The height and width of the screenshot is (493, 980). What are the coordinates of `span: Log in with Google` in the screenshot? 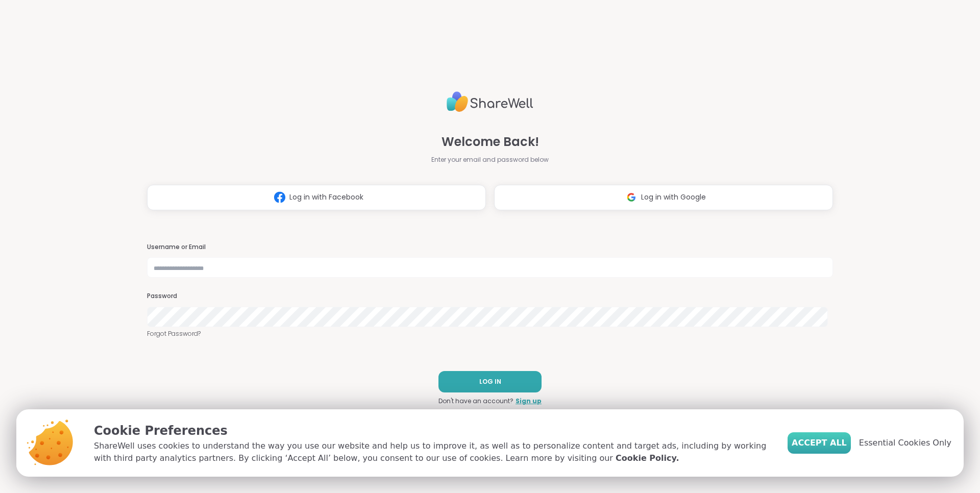 It's located at (673, 197).